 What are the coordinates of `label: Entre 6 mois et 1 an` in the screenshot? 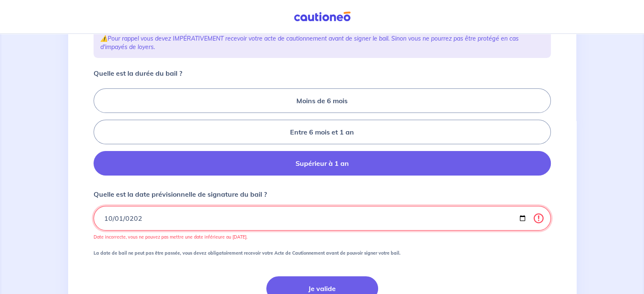 It's located at (322, 132).